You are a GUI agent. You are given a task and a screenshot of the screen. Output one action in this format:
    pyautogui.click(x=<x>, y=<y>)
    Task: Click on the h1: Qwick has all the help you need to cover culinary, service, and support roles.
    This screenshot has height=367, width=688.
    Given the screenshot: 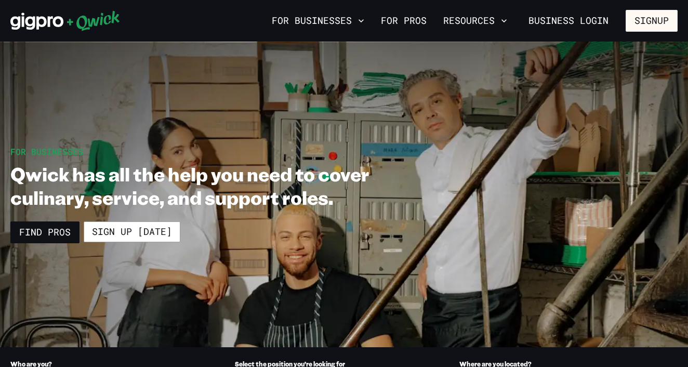 What is the action you would take?
    pyautogui.click(x=210, y=185)
    